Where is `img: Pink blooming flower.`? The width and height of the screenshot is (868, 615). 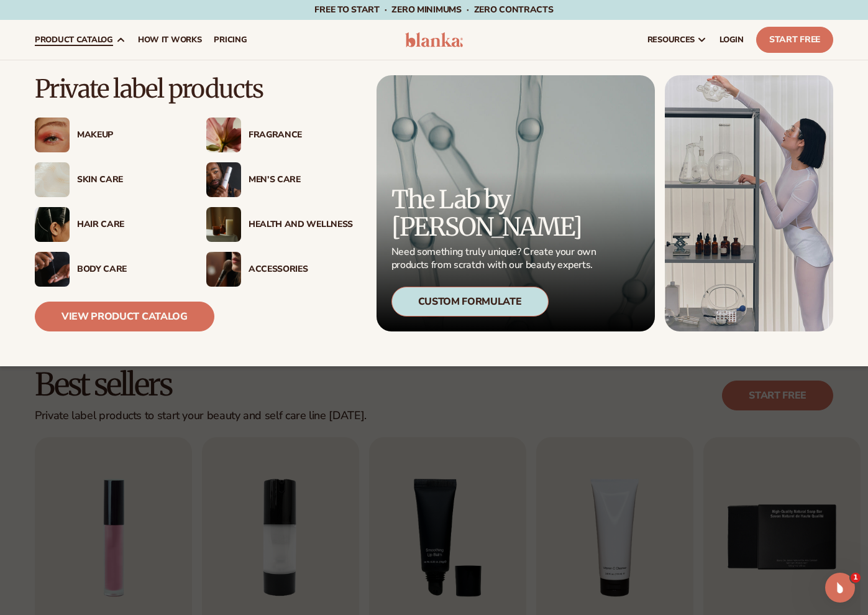 img: Pink blooming flower. is located at coordinates (223, 135).